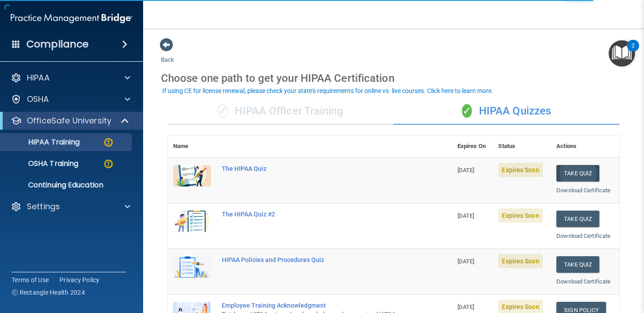 This screenshot has width=644, height=313. Describe the element at coordinates (585, 146) in the screenshot. I see `th: Actions` at that location.